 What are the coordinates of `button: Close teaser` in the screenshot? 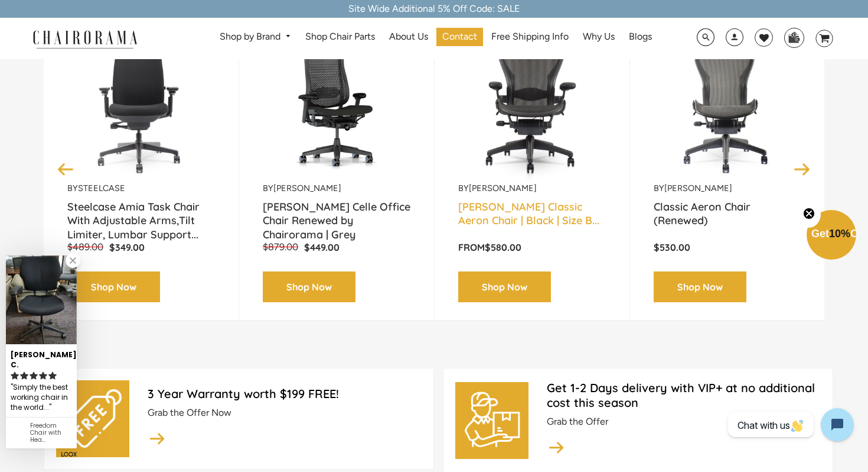 It's located at (809, 214).